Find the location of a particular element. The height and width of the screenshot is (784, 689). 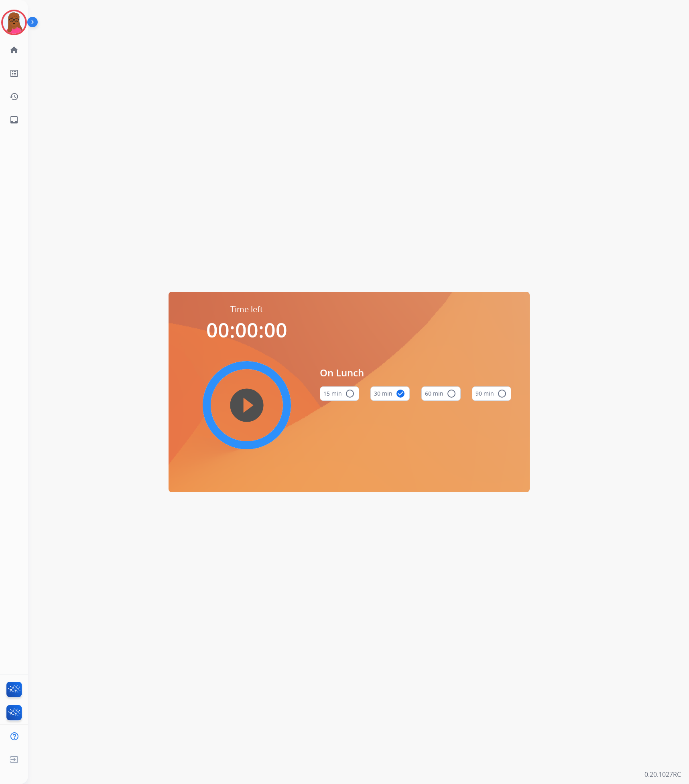

button: 30 min is located at coordinates (390, 394).